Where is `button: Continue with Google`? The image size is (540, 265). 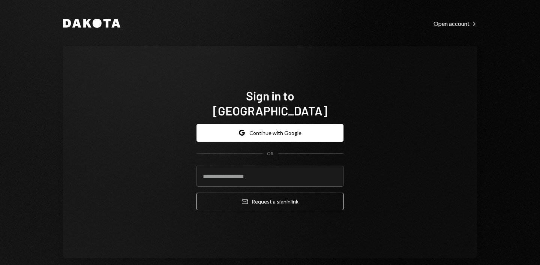
button: Continue with Google is located at coordinates (270, 133).